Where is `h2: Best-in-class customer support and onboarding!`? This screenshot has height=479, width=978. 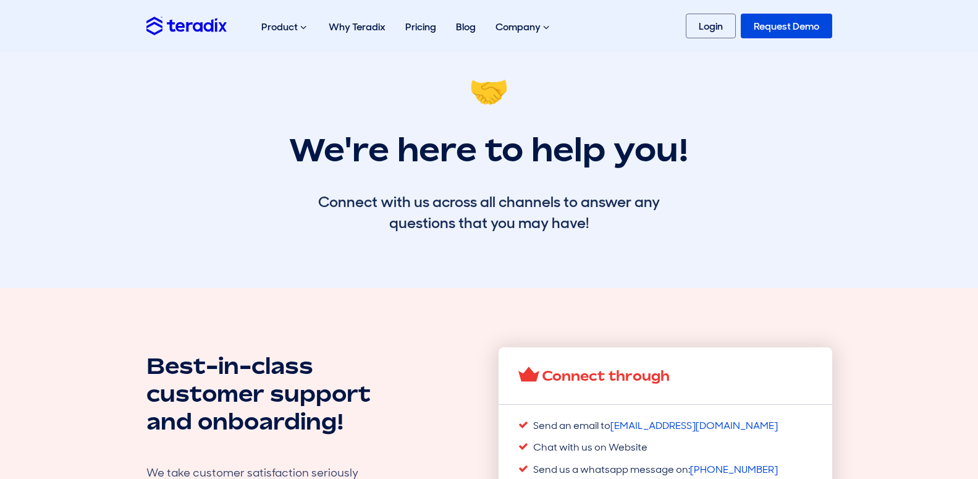 h2: Best-in-class customer support and onboarding! is located at coordinates (270, 393).